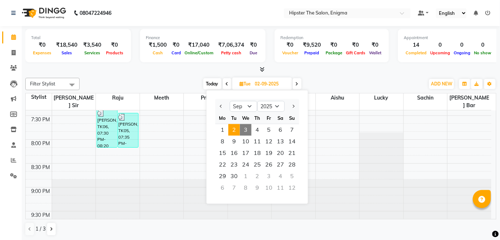  I want to click on div: ₹17,040, so click(199, 45).